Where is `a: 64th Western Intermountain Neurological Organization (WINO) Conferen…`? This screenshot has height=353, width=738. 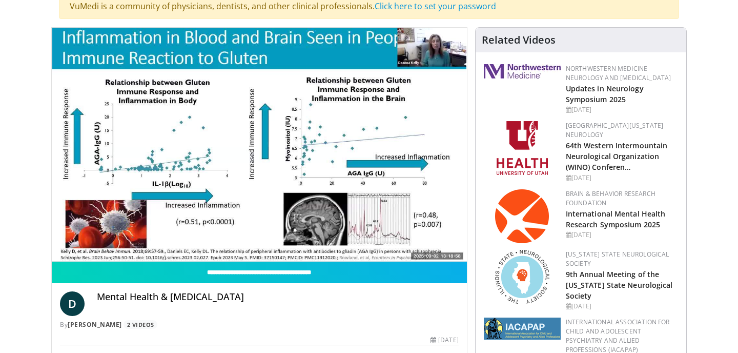 a: 64th Western Intermountain Neurological Organization (WINO) Conferen… is located at coordinates (617, 156).